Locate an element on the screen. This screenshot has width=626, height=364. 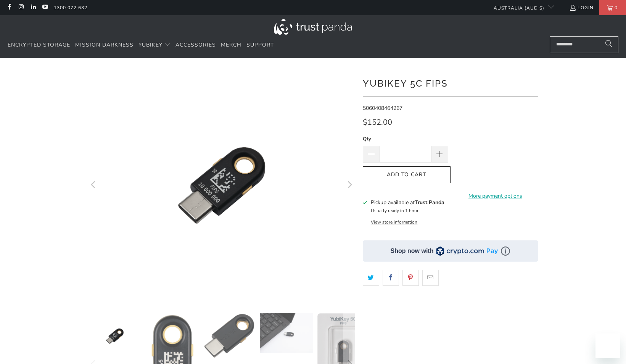
a: Trust Panda Australia on LinkedIn is located at coordinates (33, 8).